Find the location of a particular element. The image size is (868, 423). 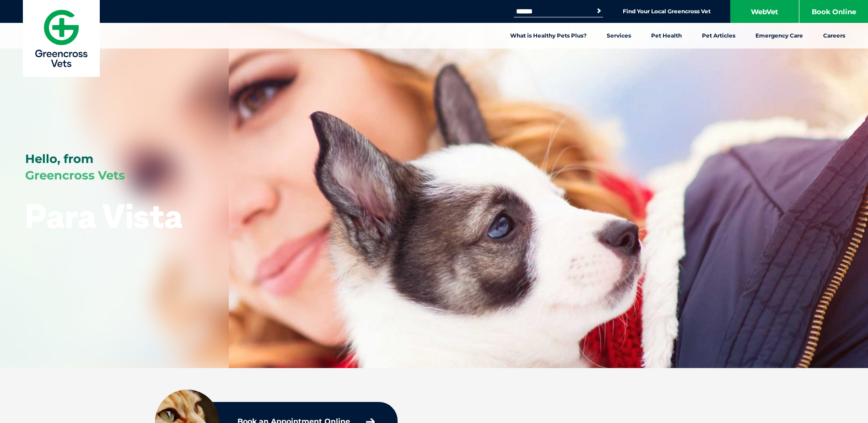

span: Greencross Vets is located at coordinates (75, 175).